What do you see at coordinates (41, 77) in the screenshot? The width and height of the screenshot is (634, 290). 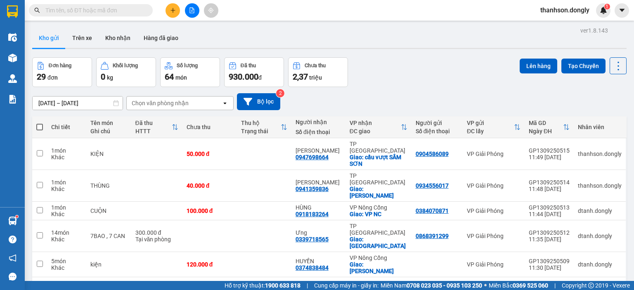 I see `span: 29` at bounding box center [41, 77].